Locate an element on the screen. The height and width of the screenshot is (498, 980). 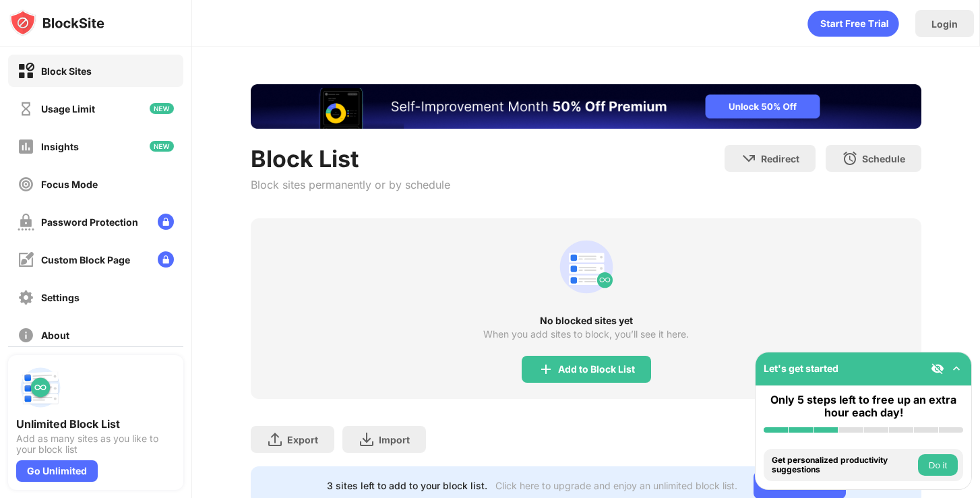
img: settings-off.svg is located at coordinates (26, 297).